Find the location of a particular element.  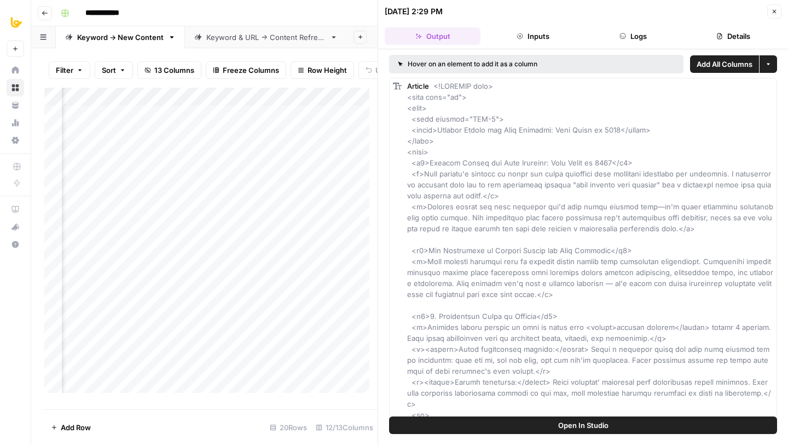

button: What's new? is located at coordinates (15, 227).